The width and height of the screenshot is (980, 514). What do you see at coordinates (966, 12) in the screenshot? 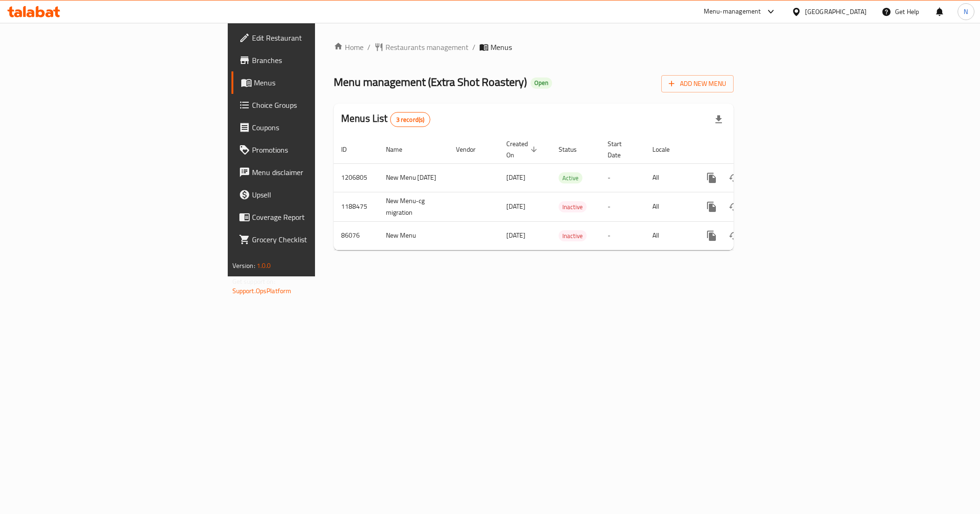
I see `span: N` at bounding box center [966, 12].